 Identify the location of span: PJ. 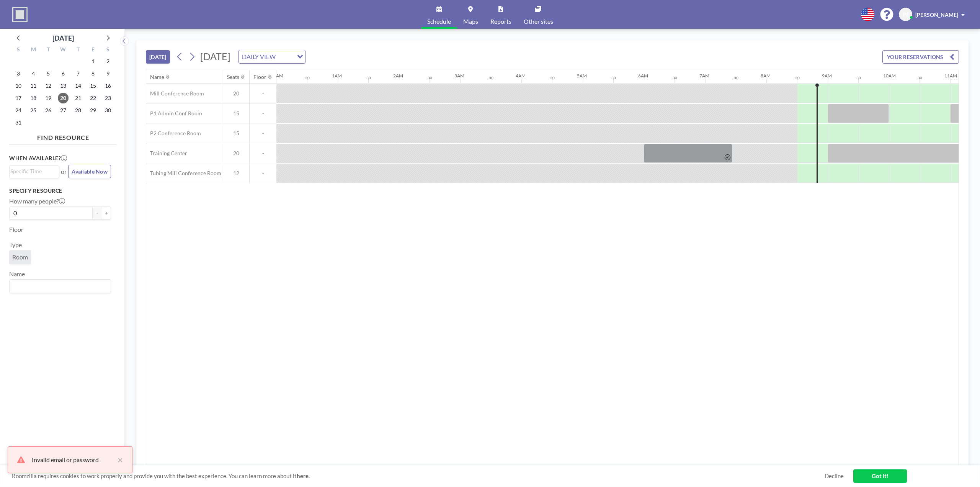
(905, 15).